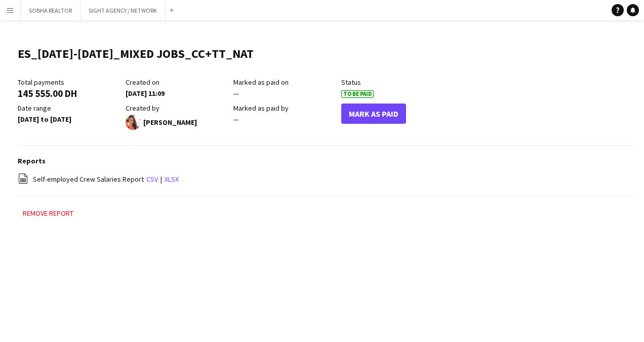 The height and width of the screenshot is (342, 644). What do you see at coordinates (50, 10) in the screenshot?
I see `button: SOBHA REALTOR` at bounding box center [50, 10].